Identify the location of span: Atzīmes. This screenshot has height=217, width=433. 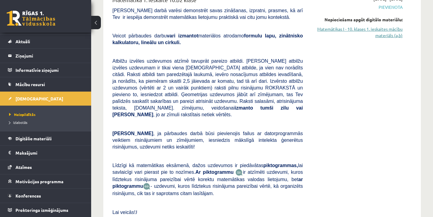
(24, 167).